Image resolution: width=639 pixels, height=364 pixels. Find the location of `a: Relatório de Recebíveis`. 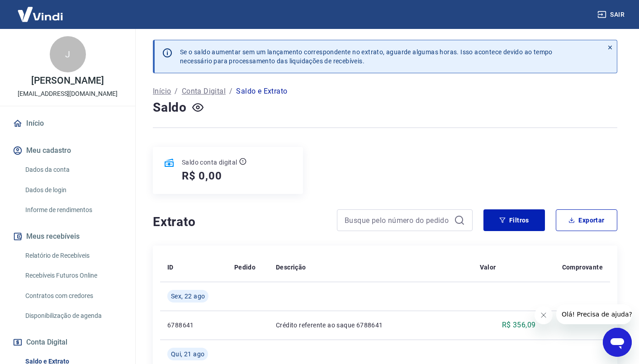

a: Relatório de Recebíveis is located at coordinates (73, 255).